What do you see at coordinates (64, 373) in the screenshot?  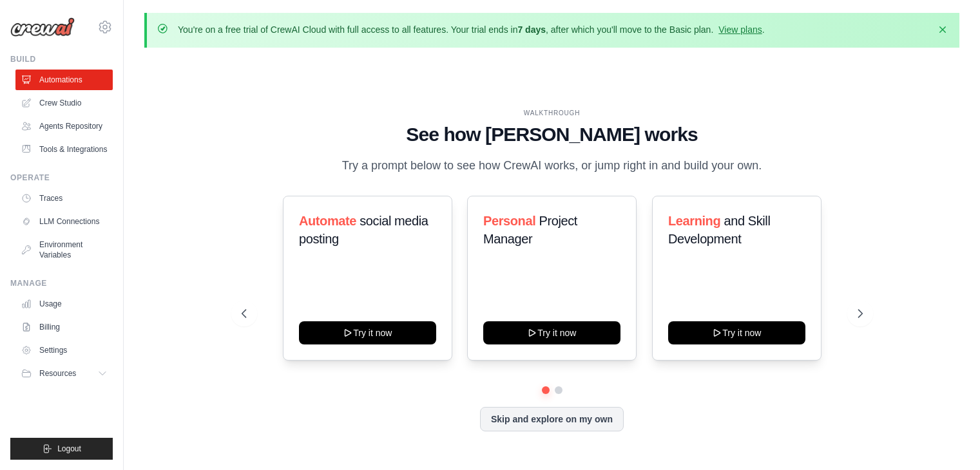 I see `button: Resources` at bounding box center [64, 373].